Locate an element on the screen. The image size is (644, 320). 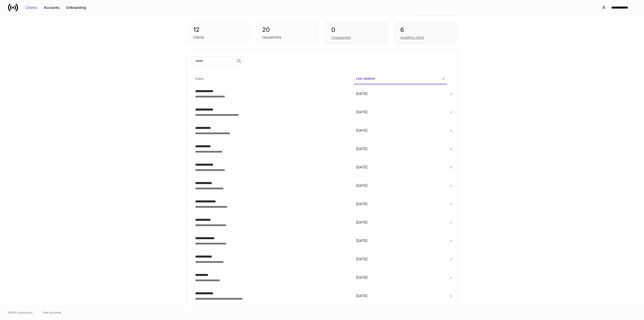
div: Households is located at coordinates (271, 37).